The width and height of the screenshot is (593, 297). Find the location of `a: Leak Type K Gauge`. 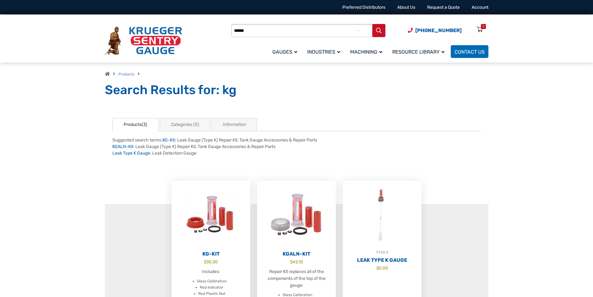

a: Leak Type K Gauge is located at coordinates (131, 153).